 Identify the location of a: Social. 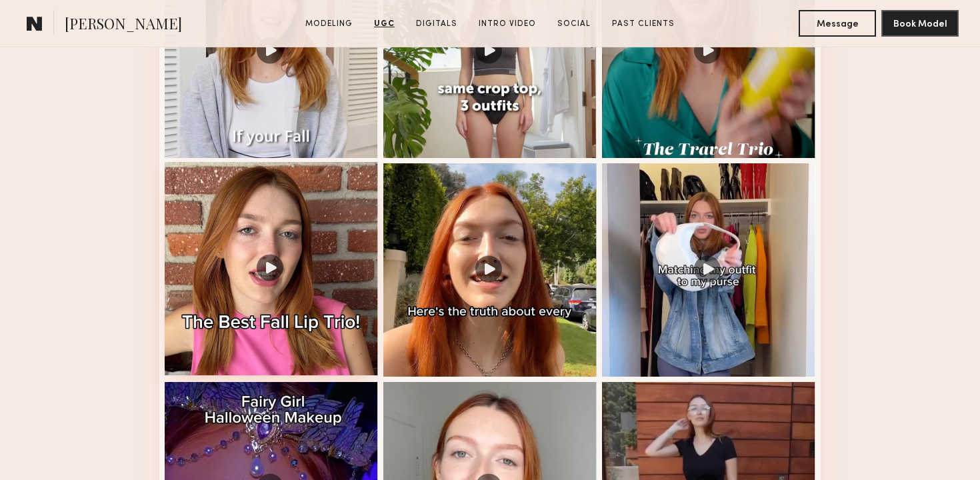
(573, 24).